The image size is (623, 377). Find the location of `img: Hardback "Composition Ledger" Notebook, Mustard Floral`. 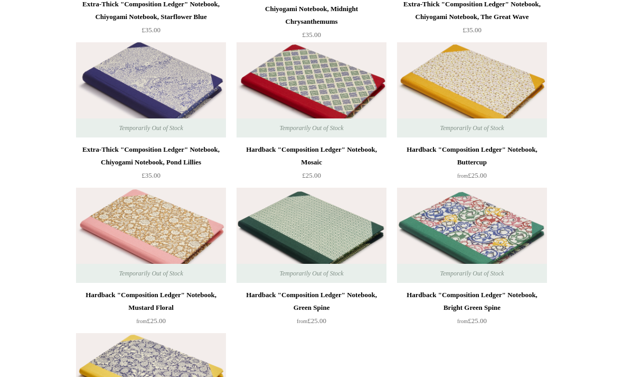

img: Hardback "Composition Ledger" Notebook, Mustard Floral is located at coordinates (151, 236).